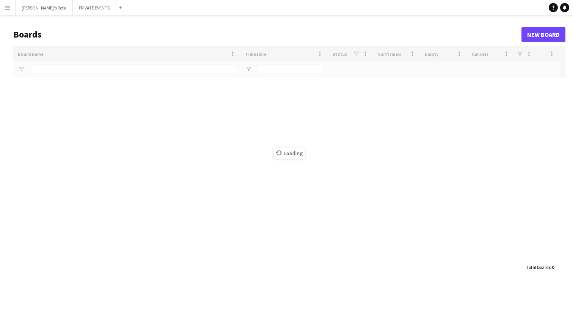 This screenshot has height=328, width=573. Describe the element at coordinates (544, 34) in the screenshot. I see `a: New Board` at that location.